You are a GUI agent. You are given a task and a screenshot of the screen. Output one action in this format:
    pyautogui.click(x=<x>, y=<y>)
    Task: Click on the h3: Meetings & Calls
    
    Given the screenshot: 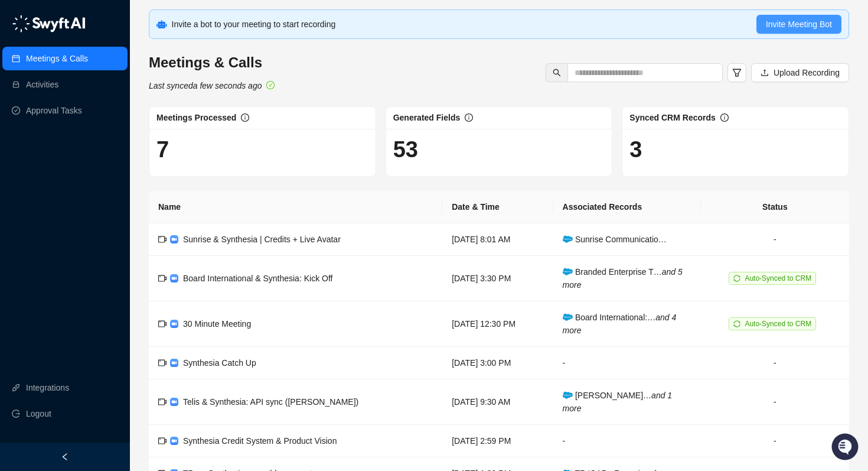 What is the action you would take?
    pyautogui.click(x=212, y=63)
    